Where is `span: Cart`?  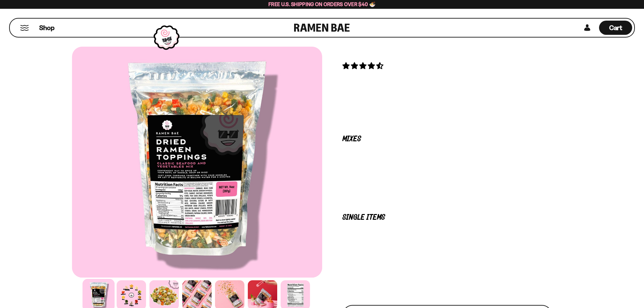 span: Cart is located at coordinates (616, 28).